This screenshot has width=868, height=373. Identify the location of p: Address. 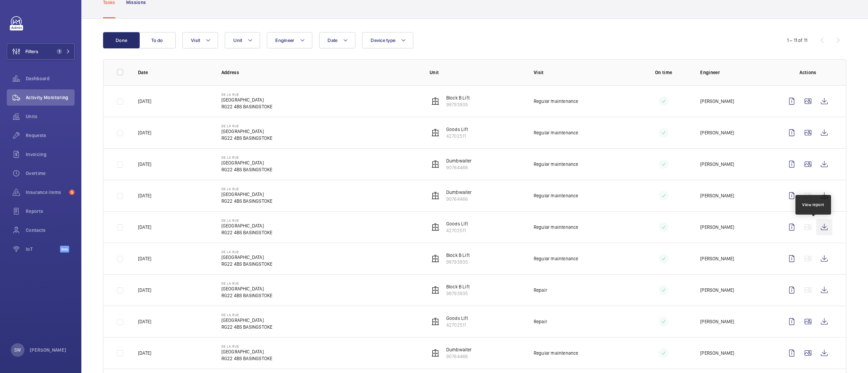
(320, 72).